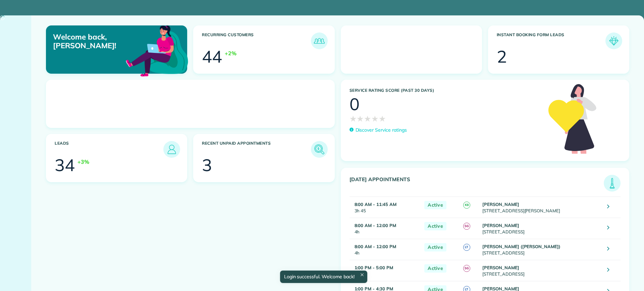 The image size is (644, 291). Describe the element at coordinates (207, 165) in the screenshot. I see `div: 3` at that location.